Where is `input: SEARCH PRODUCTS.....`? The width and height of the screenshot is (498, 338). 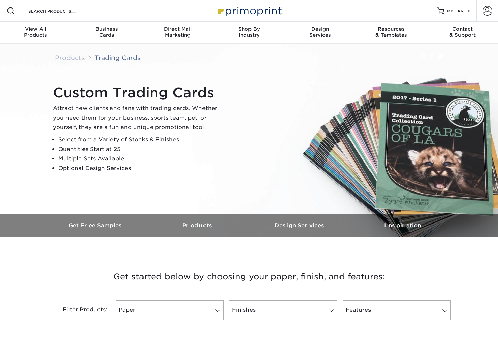 input: SEARCH PRODUCTS..... is located at coordinates (61, 11).